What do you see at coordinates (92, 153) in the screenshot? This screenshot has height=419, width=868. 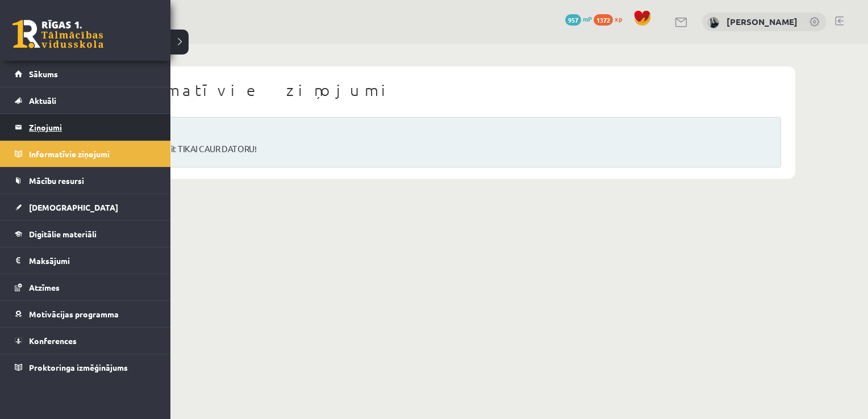 I see `legend: Informatīvie ziņojumi` at bounding box center [92, 153].